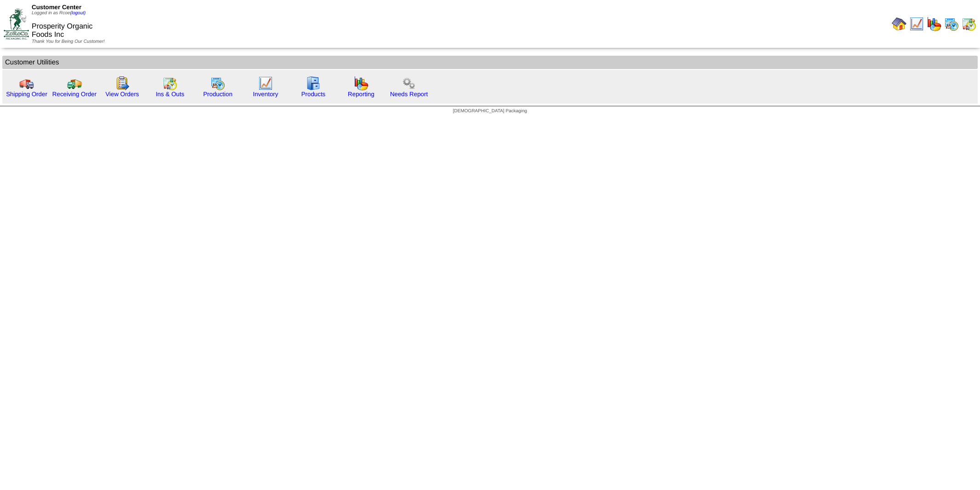 This screenshot has height=490, width=980. Describe the element at coordinates (121, 94) in the screenshot. I see `a: View Orders` at that location.